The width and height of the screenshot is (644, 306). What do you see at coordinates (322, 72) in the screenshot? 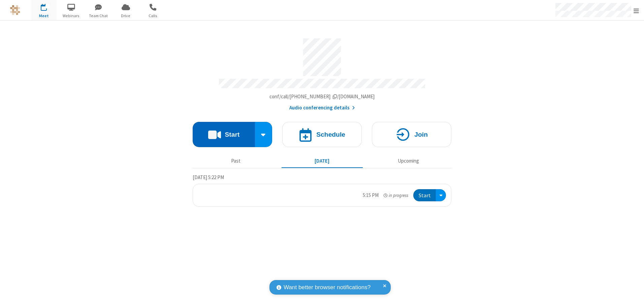
I see `section: Account details` at bounding box center [322, 72].